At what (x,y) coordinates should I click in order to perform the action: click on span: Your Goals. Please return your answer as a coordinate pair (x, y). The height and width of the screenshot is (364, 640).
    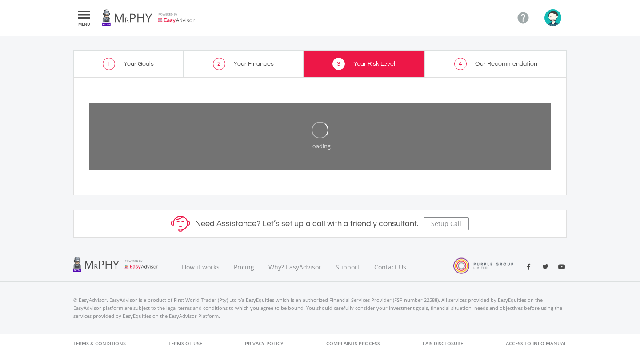
    Looking at the image, I should click on (139, 64).